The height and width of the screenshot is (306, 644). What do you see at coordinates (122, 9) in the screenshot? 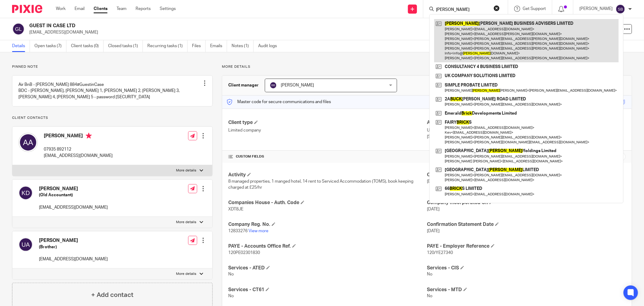
I see `a: Team` at bounding box center [122, 9].